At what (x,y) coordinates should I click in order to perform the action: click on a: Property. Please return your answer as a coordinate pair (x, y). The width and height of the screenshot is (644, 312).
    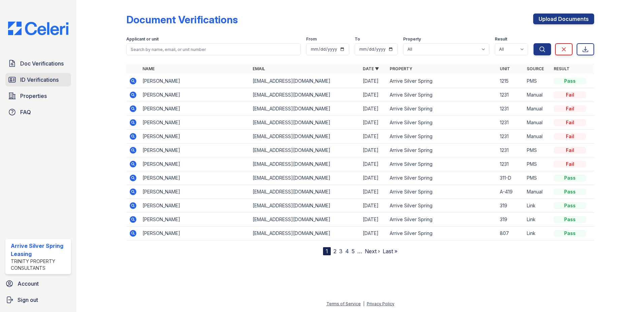
    Looking at the image, I should click on (401, 69).